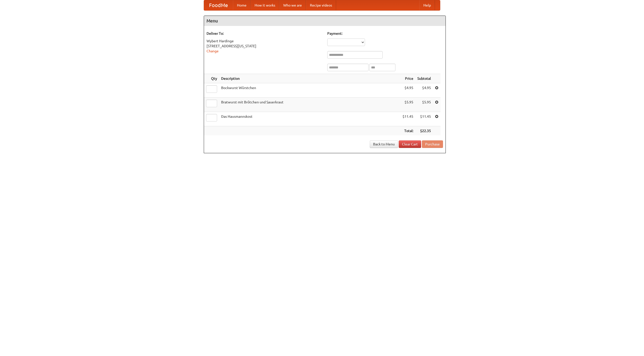 This screenshot has width=644, height=356. What do you see at coordinates (385, 33) in the screenshot?
I see `h5: Payment:` at bounding box center [385, 33].